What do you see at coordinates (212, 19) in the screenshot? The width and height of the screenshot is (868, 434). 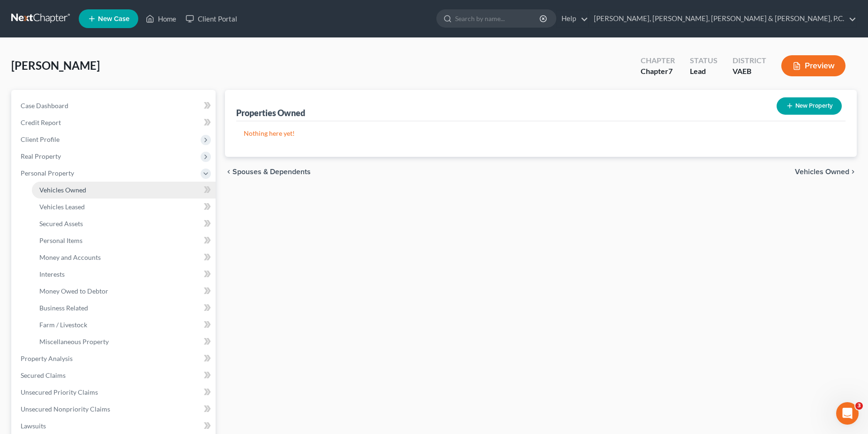 I see `a: Client Portal` at bounding box center [212, 19].